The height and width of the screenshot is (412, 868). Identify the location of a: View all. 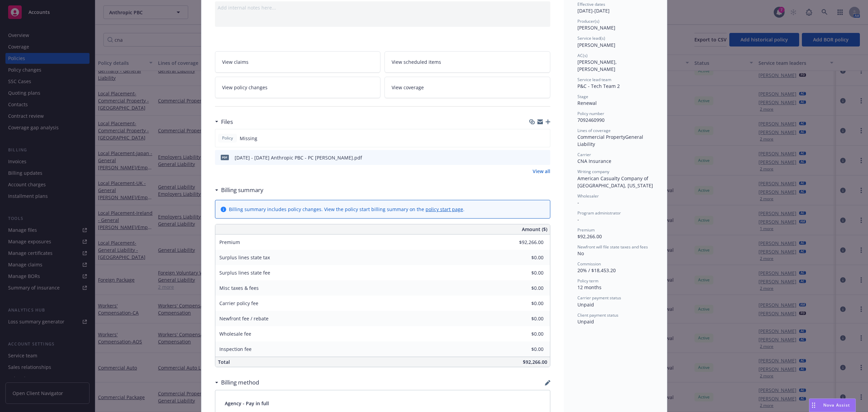
(542, 171).